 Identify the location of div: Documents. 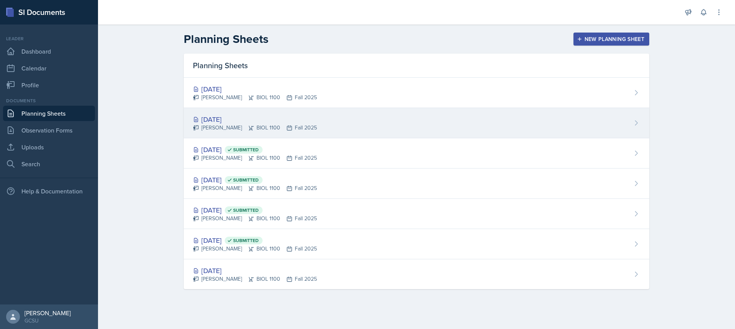
(49, 101).